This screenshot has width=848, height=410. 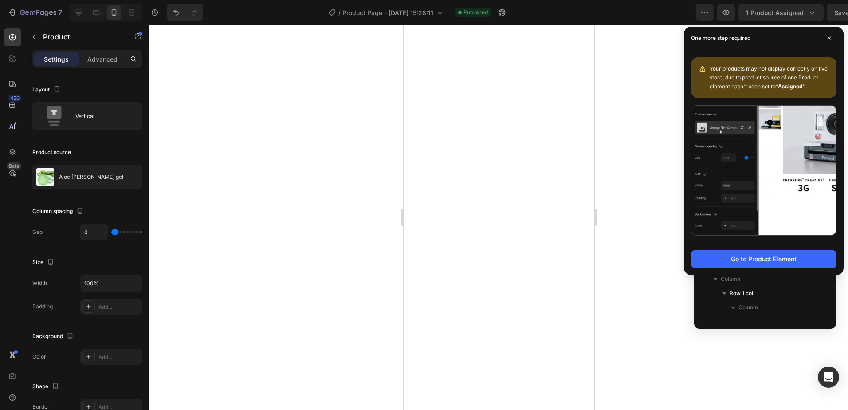 I want to click on div: Shape, so click(x=47, y=386).